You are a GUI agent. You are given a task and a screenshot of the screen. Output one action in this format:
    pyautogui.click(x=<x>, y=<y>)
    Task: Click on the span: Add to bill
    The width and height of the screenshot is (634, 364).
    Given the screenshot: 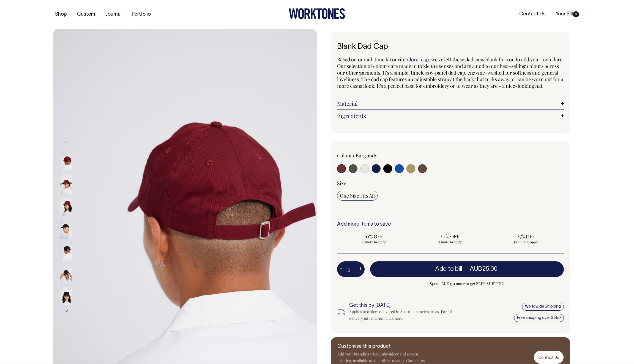 What is the action you would take?
    pyautogui.click(x=448, y=268)
    